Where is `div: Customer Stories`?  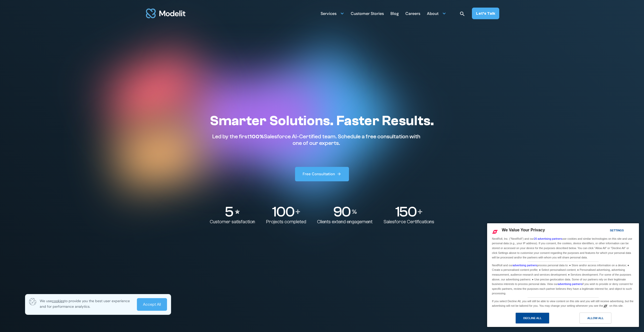
div: Customer Stories is located at coordinates (367, 14).